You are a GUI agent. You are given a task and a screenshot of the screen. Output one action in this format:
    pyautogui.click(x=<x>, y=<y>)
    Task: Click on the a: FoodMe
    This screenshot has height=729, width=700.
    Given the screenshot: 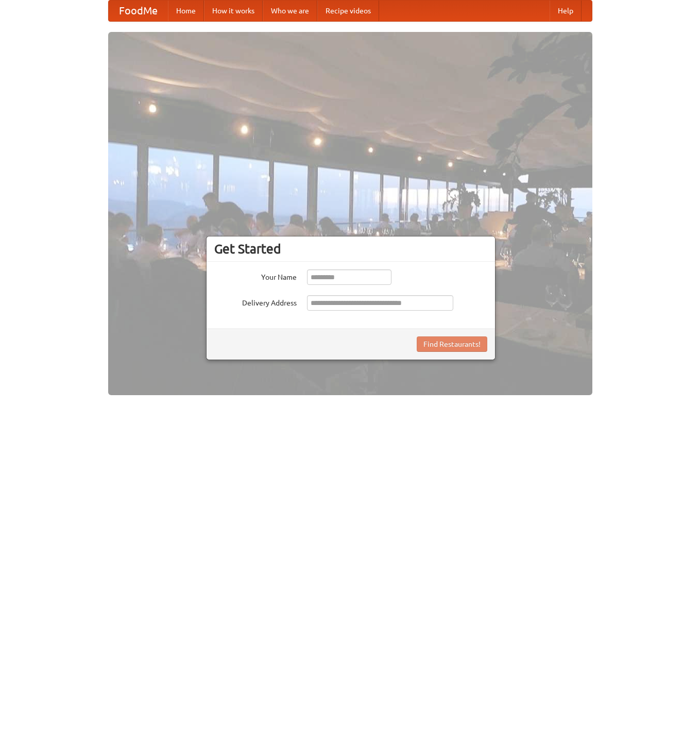 What is the action you would take?
    pyautogui.click(x=138, y=11)
    